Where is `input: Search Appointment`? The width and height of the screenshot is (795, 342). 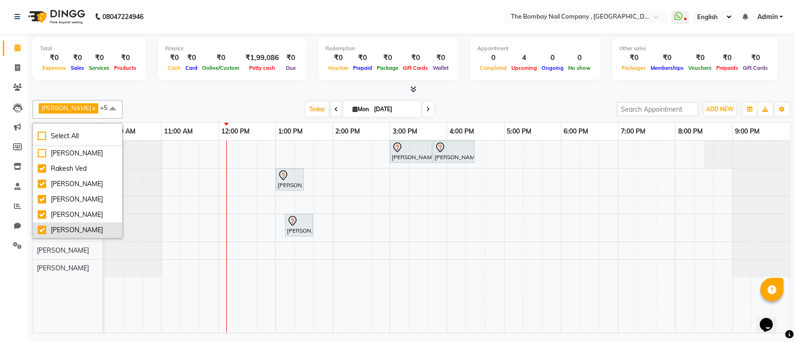 input: Search Appointment is located at coordinates (657, 109).